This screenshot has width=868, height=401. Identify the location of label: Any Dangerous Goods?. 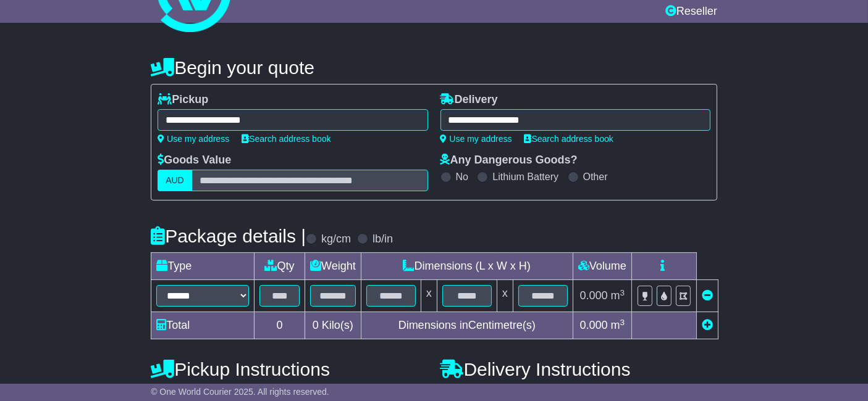
(509, 161).